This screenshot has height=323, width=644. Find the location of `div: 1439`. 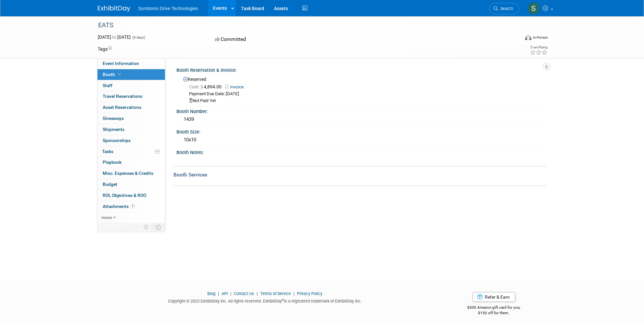

div: 1439 is located at coordinates (361, 119).